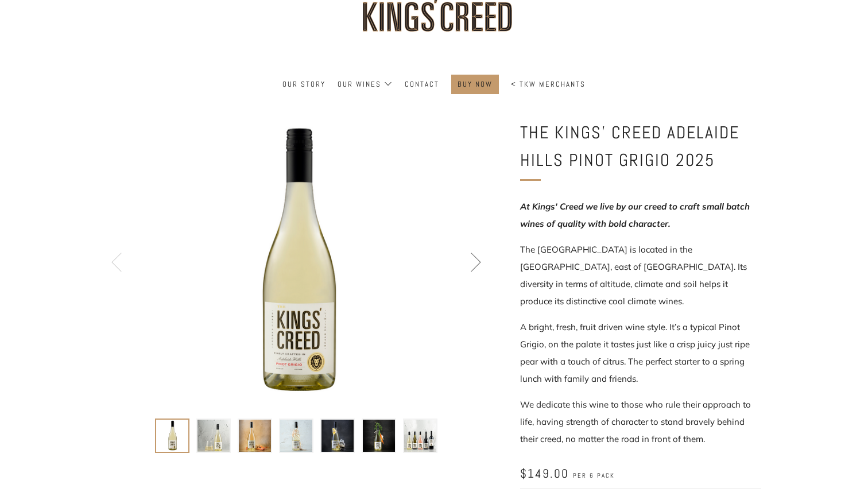  I want to click on span: We dedicate this wine to those who rule their approach to life, having strength of character to s..., so click(635, 421).